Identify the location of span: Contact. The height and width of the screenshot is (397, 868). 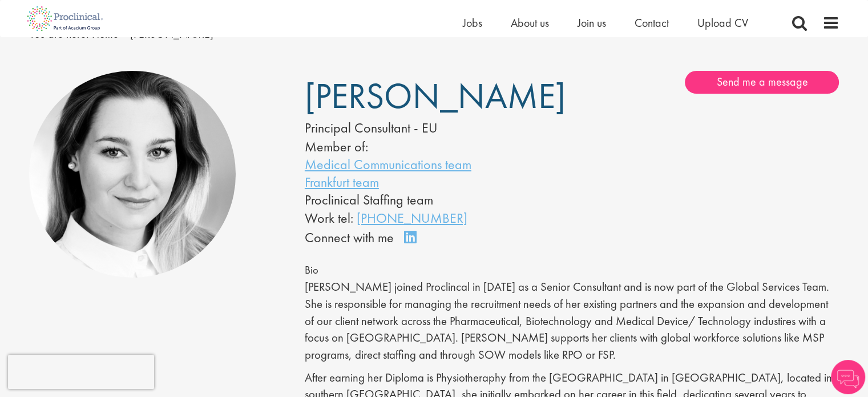
(652, 23).